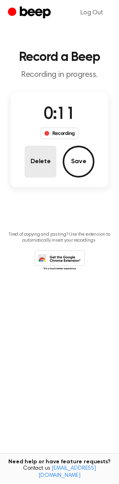 Image resolution: width=119 pixels, height=484 pixels. I want to click on span: 0:11, so click(60, 115).